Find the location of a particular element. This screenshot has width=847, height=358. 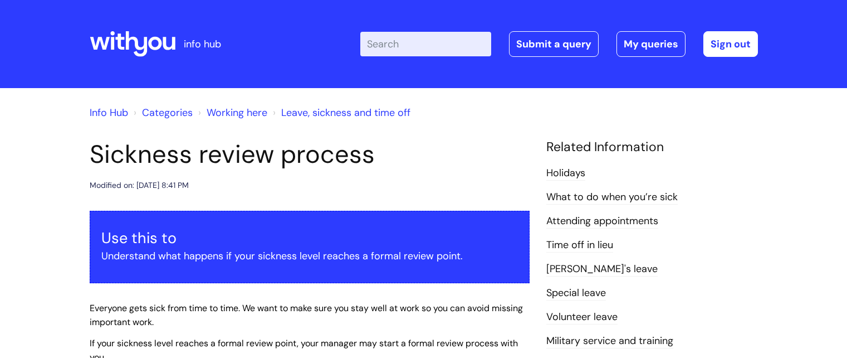

a: Working here is located at coordinates (237, 112).